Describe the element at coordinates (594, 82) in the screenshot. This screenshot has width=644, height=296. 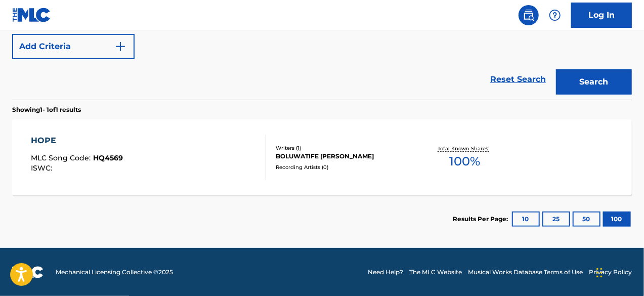
I see `button: Search` at that location.